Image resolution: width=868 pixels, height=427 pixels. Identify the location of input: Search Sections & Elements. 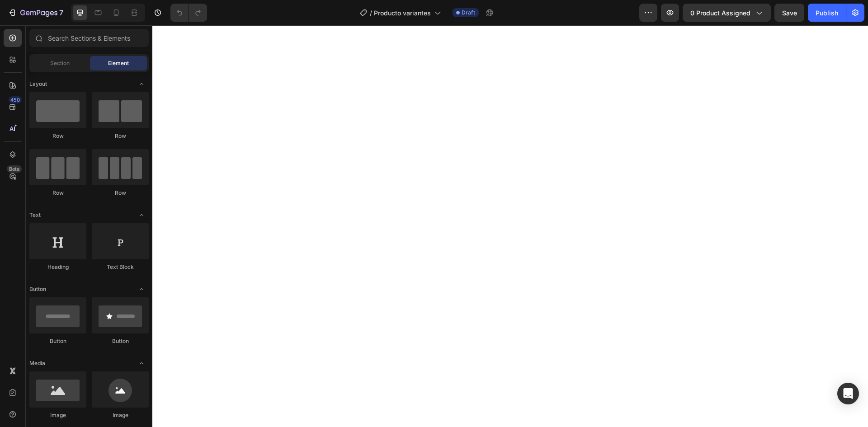
(89, 38).